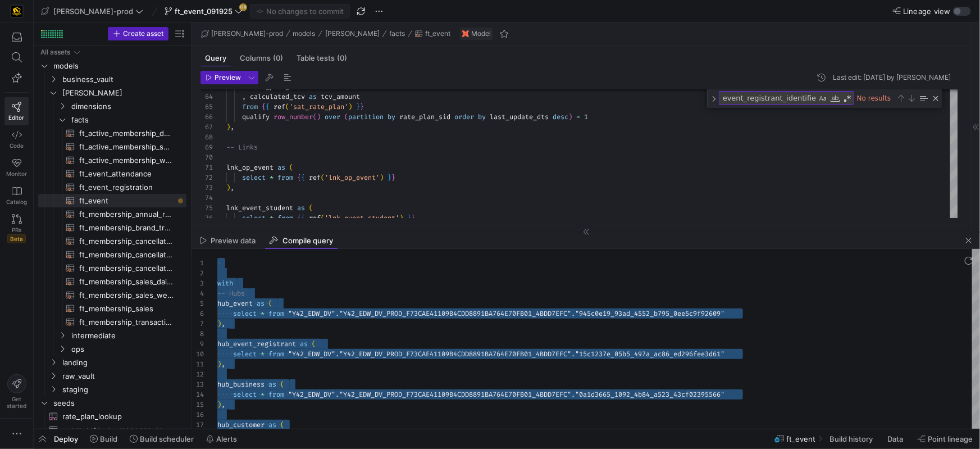 Image resolution: width=980 pixels, height=449 pixels. I want to click on span: calculated_tcv, so click(278, 96).